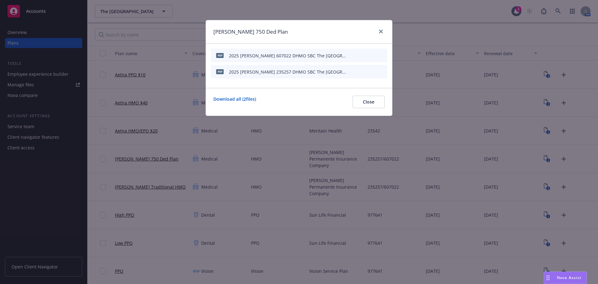  Describe the element at coordinates (569, 277) in the screenshot. I see `span: Nova Assist` at that location.